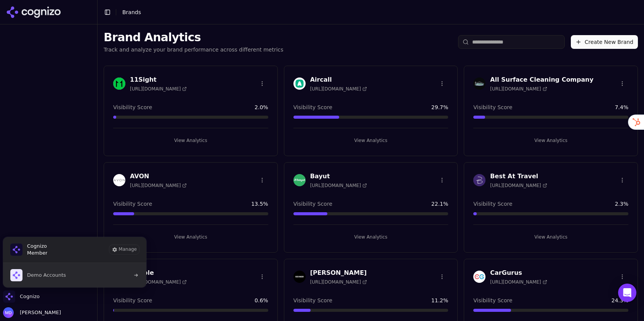 The height and width of the screenshot is (321, 644). What do you see at coordinates (260, 204) in the screenshot?
I see `span: 13.5 %` at bounding box center [260, 204].